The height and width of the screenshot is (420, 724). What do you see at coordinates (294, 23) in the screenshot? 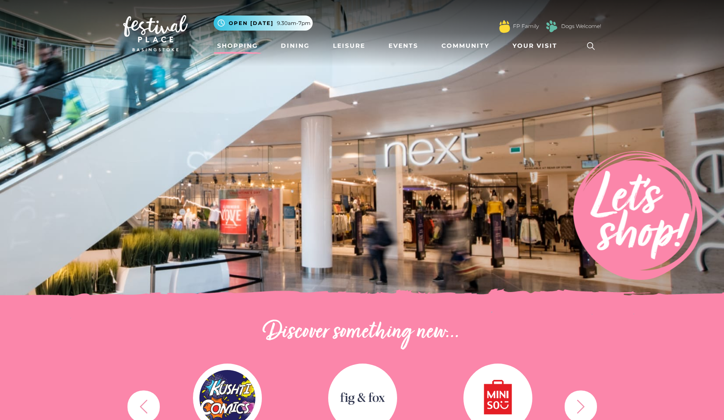
I see `span: 9.30am-7pm` at bounding box center [294, 23].